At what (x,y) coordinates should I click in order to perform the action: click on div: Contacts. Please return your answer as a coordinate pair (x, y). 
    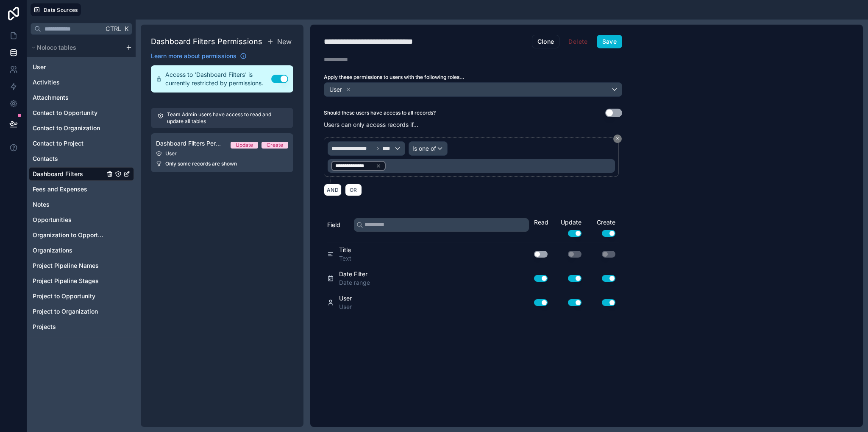
    Looking at the image, I should click on (82, 158).